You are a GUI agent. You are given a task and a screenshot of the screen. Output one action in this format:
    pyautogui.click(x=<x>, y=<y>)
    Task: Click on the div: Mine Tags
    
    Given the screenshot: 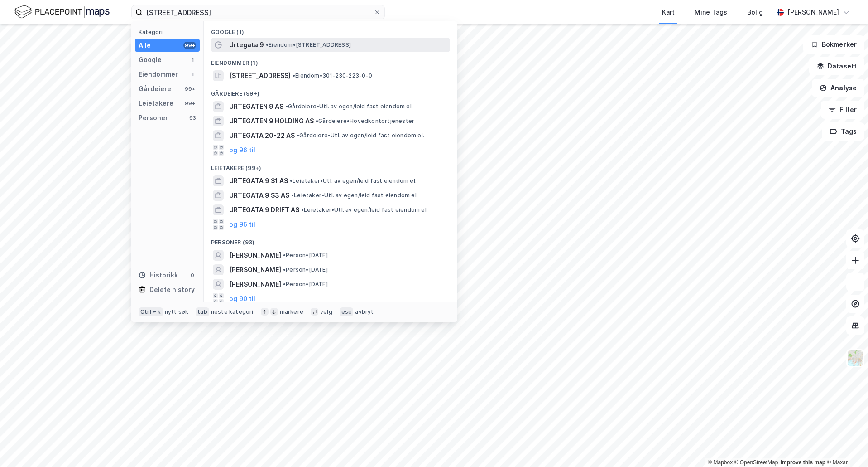 What is the action you would take?
    pyautogui.click(x=711, y=12)
    